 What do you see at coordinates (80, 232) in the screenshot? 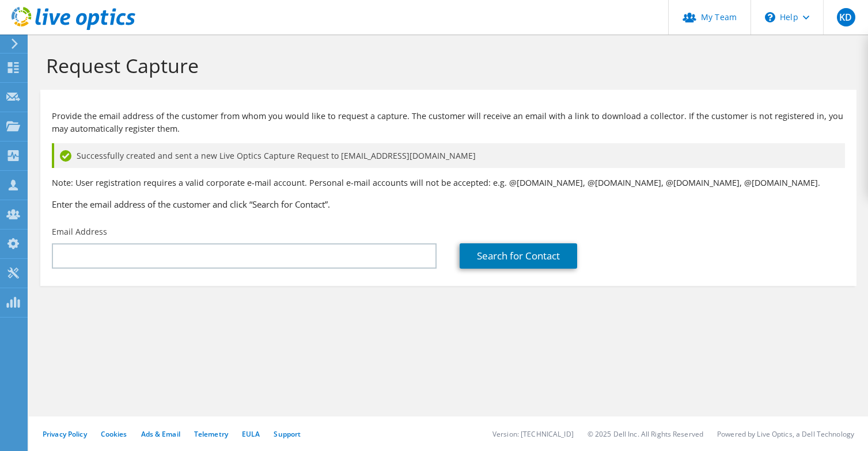
I see `label: Email Address` at bounding box center [80, 232].